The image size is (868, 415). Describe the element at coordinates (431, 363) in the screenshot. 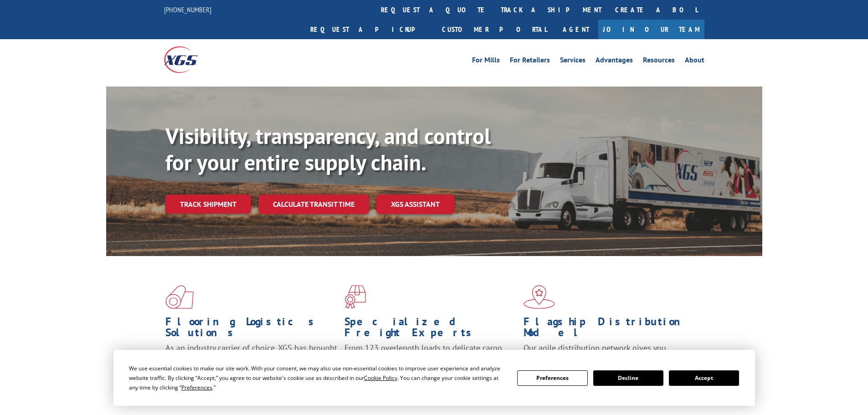

I see `p: From 123 overlength loads to delicate cargo, our experienced staff knows the best way to move you...` at that location.